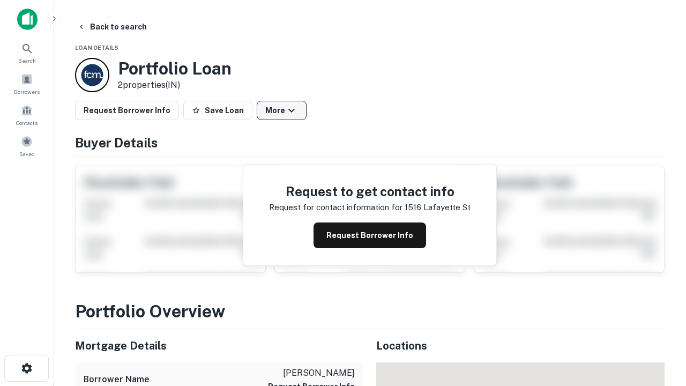  Describe the element at coordinates (27, 19) in the screenshot. I see `img: capitalize-icon.png` at that location.